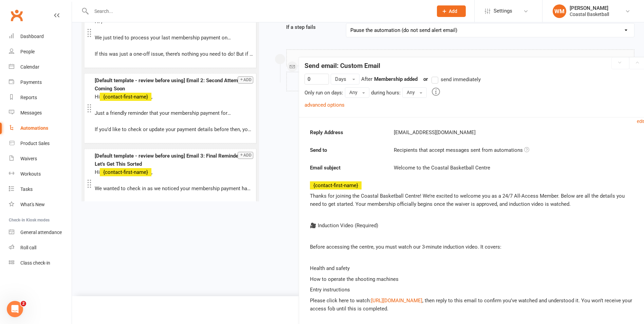 This screenshot has width=644, height=324. I want to click on p: Before accessing the centre, you must watch our 3-minute induction video. It covers:, so click(473, 247).